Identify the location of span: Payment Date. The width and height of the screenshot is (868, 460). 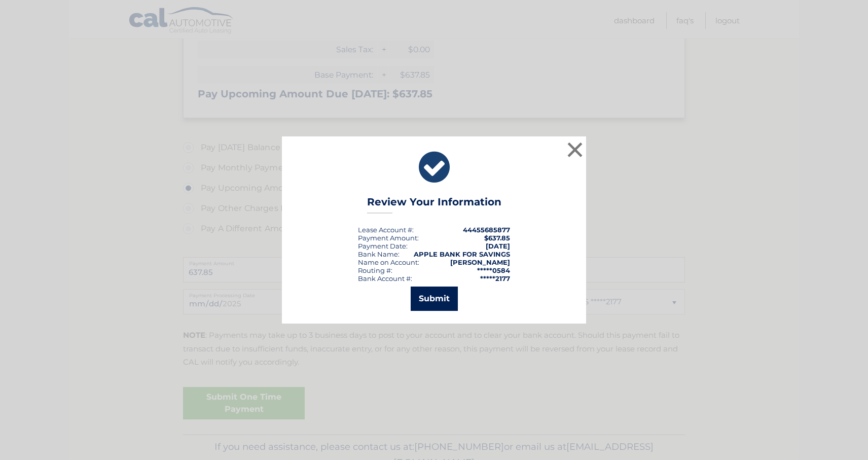
(382, 246).